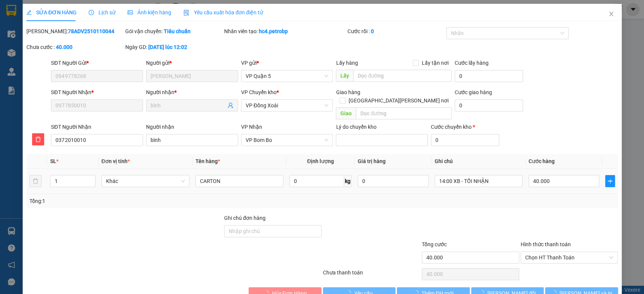 This screenshot has height=294, width=644. Describe the element at coordinates (347, 63) in the screenshot. I see `span: Lấy hàng` at that location.